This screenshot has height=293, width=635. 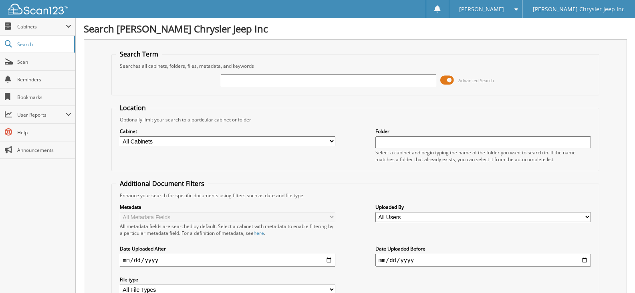 I want to click on div: All metadata fields are searched by default. Select a cabinet with metadata to enable filtering b..., so click(x=228, y=230).